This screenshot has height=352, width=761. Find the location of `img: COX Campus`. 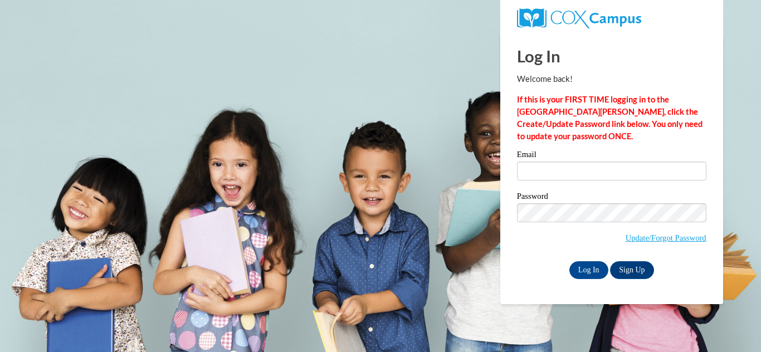

img: COX Campus is located at coordinates (579, 18).